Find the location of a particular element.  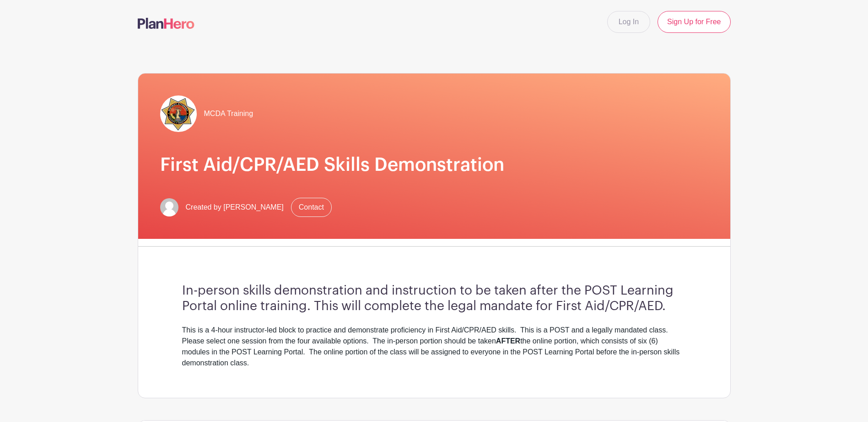

h1: First Aid/CPR/AED Skills Demonstration is located at coordinates (434, 165).